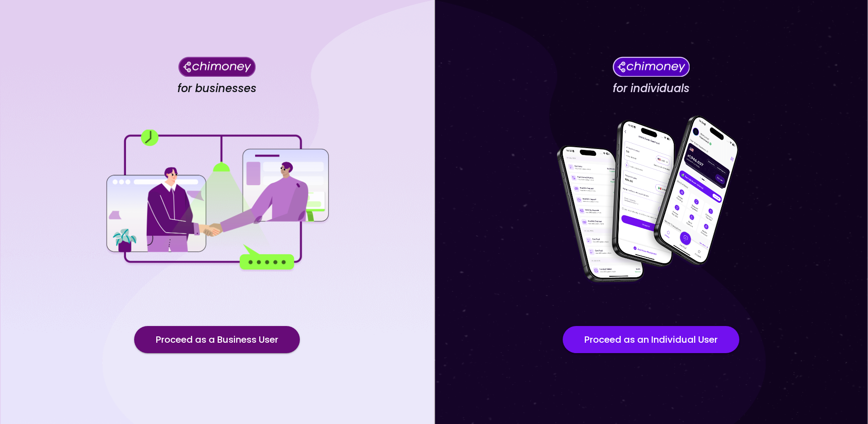 The image size is (868, 424). I want to click on img: Chimoney for individuals, so click(651, 67).